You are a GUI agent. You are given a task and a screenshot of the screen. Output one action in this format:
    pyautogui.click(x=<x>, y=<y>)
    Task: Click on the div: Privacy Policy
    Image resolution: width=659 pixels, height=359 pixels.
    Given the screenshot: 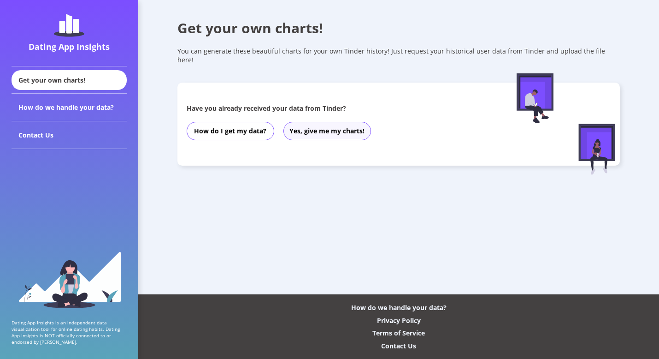 What is the action you would take?
    pyautogui.click(x=399, y=320)
    